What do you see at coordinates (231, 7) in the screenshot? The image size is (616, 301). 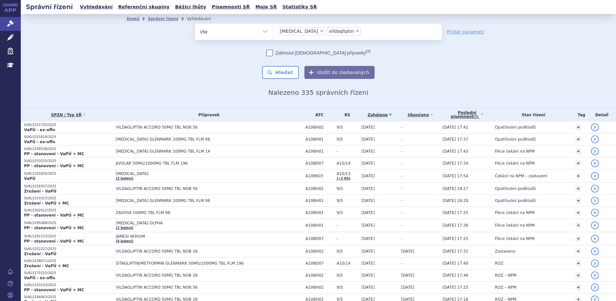 I see `a: Písemnosti SŘ` at bounding box center [231, 7].